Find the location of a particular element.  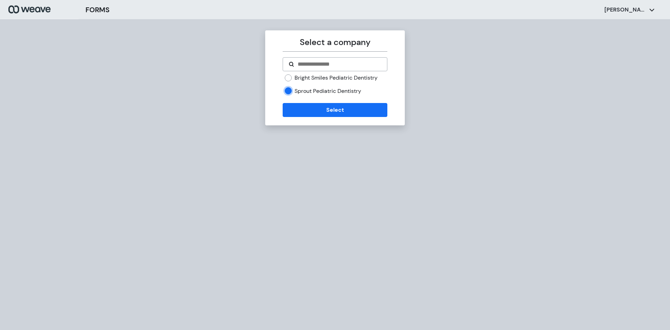

h3: FORMS is located at coordinates (97, 10).